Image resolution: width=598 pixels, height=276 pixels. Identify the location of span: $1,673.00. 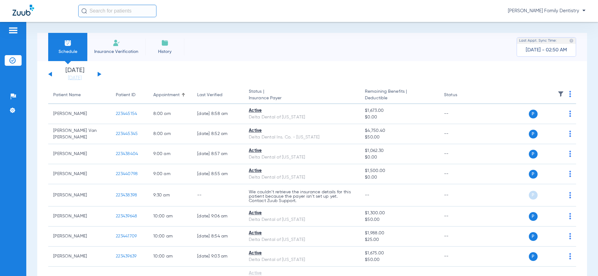
(399, 110).